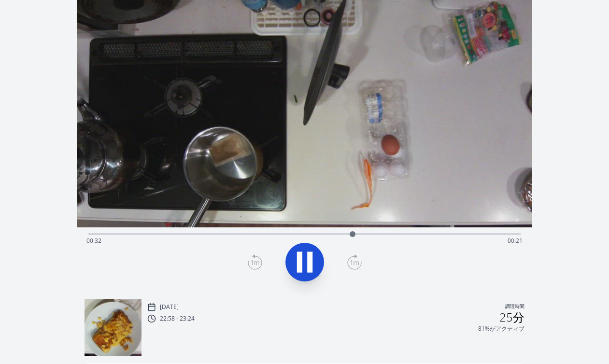  I want to click on span: 00:21, so click(515, 240).